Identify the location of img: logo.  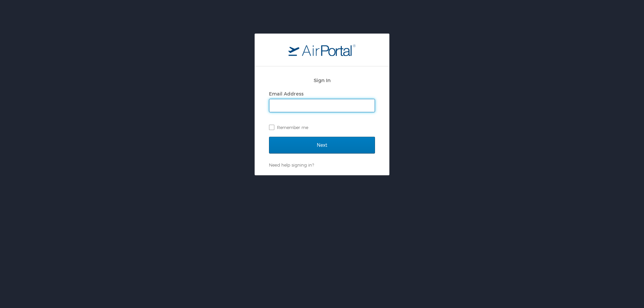
(322, 50).